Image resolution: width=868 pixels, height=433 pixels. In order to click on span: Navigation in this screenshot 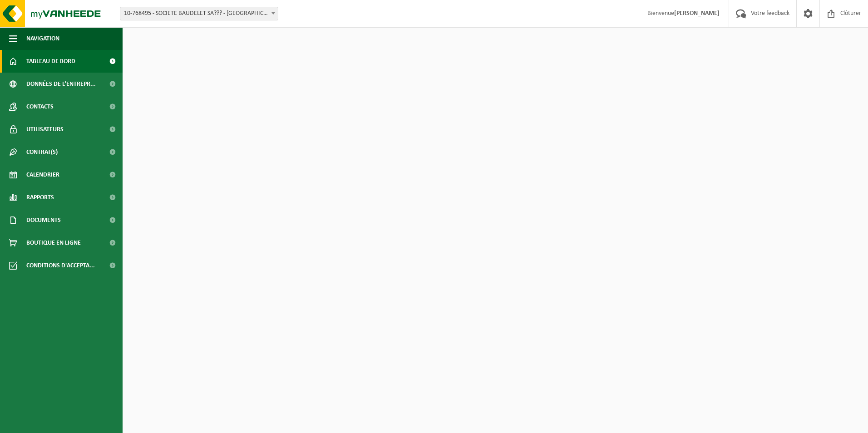, I will do `click(43, 39)`.